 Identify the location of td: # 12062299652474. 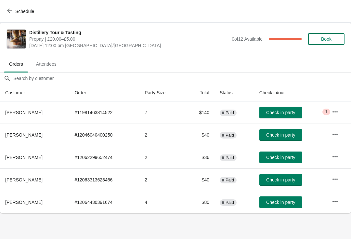
(104, 157).